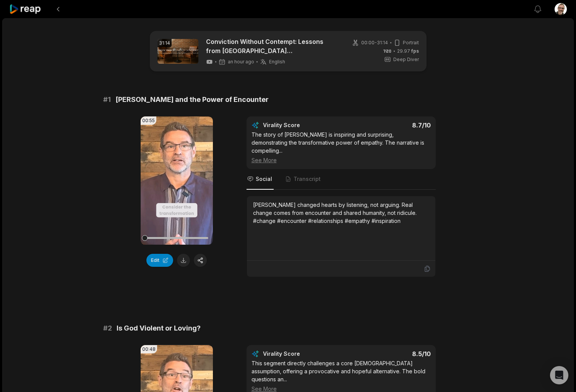 Image resolution: width=576 pixels, height=392 pixels. What do you see at coordinates (107, 100) in the screenshot?
I see `span: # 1` at bounding box center [107, 100].